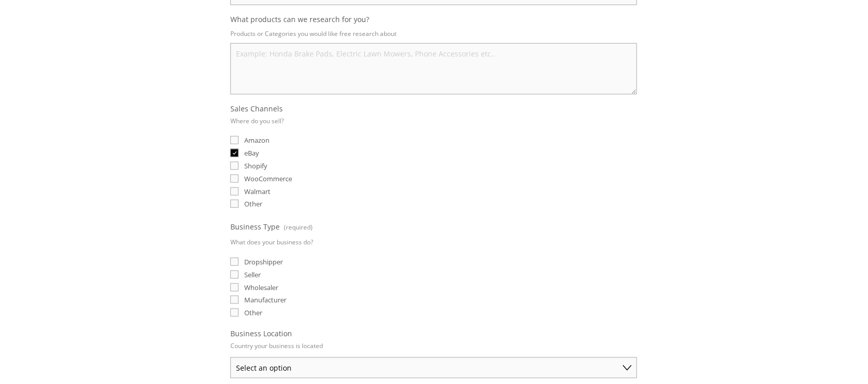 The height and width of the screenshot is (384, 868). Describe the element at coordinates (252, 153) in the screenshot. I see `span: eBay` at that location.